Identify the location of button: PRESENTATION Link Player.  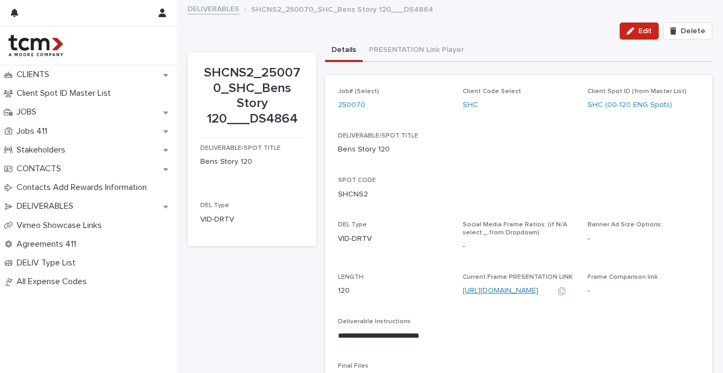
(416, 51).